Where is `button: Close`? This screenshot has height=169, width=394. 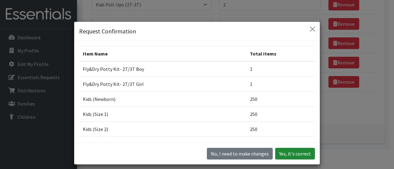 button: Close is located at coordinates (312, 29).